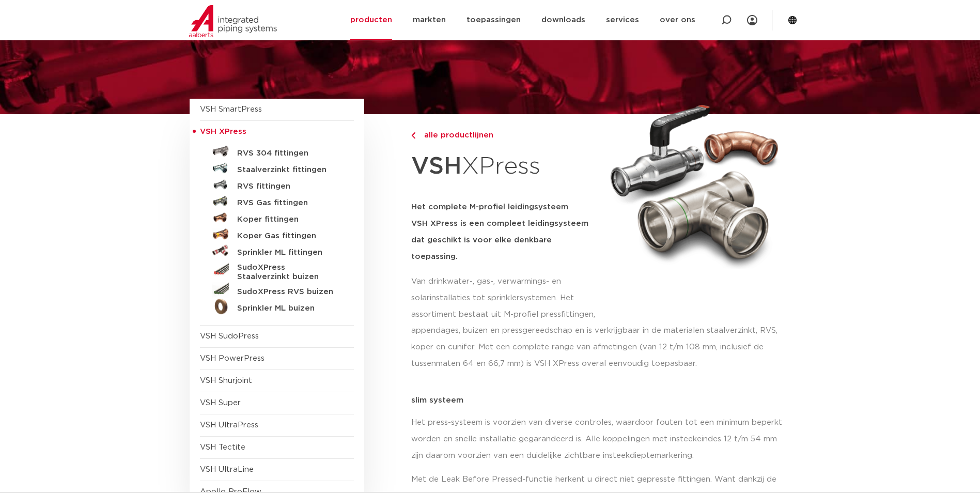 Image resolution: width=980 pixels, height=493 pixels. Describe the element at coordinates (232, 358) in the screenshot. I see `a: VSH PowerPress` at that location.